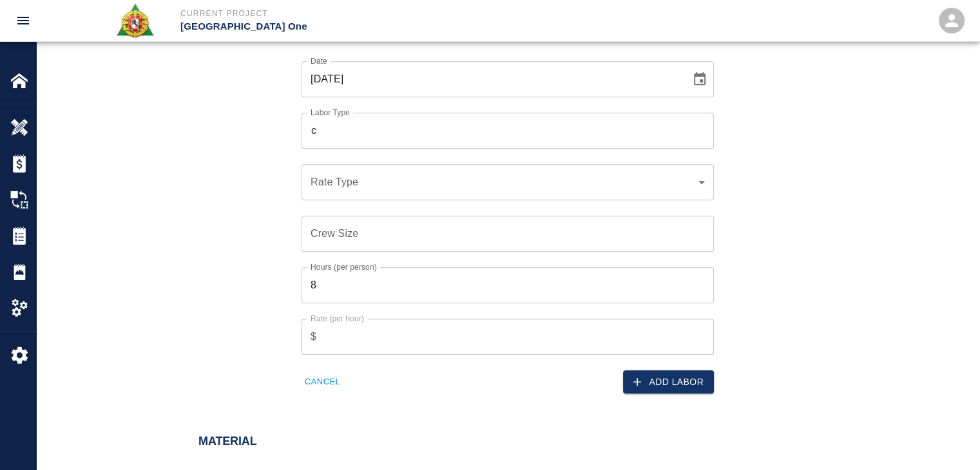 This screenshot has width=980, height=470. What do you see at coordinates (700, 80) in the screenshot?
I see `button: Choose date, selected date is Sep 2, 2025` at bounding box center [700, 80].